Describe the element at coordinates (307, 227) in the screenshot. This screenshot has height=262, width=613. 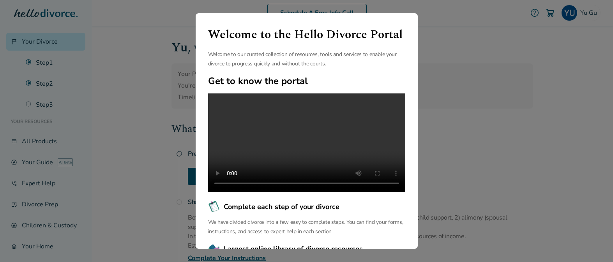
I see `p: We have divided divorce into a few easy to complete steps. You can find your forms, instructions,...` at that location.